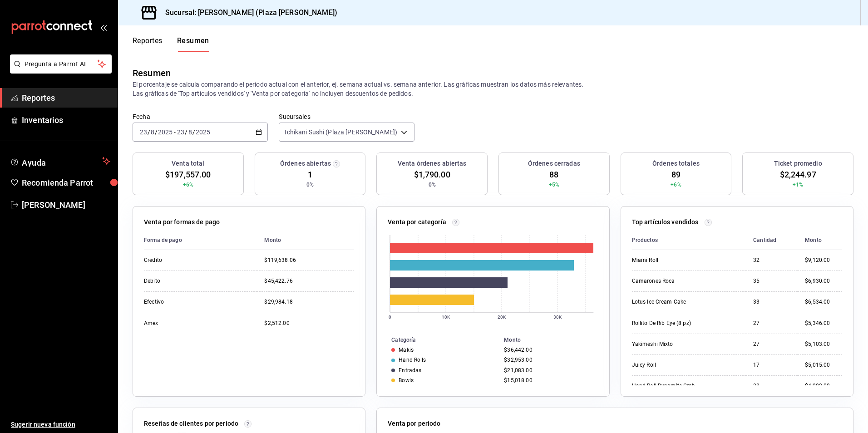 The image size is (868, 433). Describe the element at coordinates (417, 222) in the screenshot. I see `p: Venta por categoría` at that location.